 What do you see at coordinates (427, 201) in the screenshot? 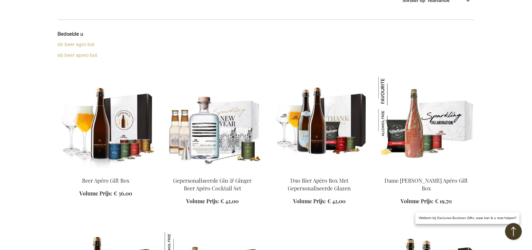
I see `a: Volume Prijs: € 19,70` at bounding box center [427, 201].